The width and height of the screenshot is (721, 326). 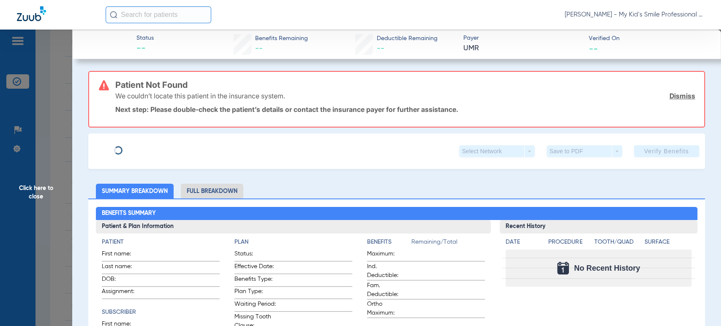 What do you see at coordinates (294, 227) in the screenshot?
I see `h3: Patient & Plan Information` at bounding box center [294, 227].